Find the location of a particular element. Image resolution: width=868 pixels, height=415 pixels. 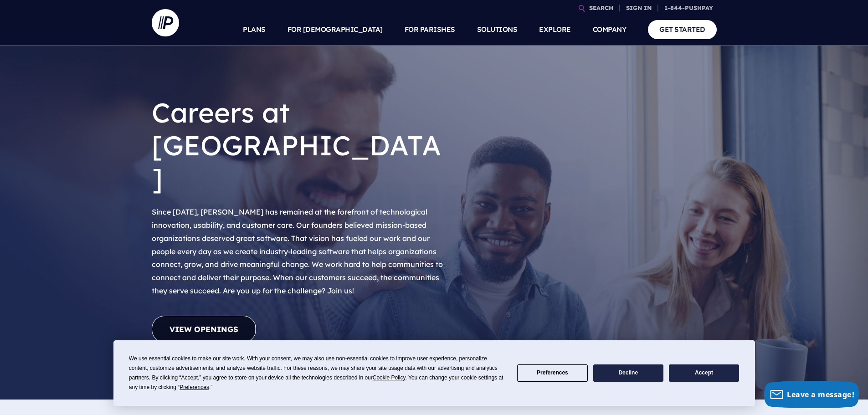

button: Preferences is located at coordinates (552, 374).